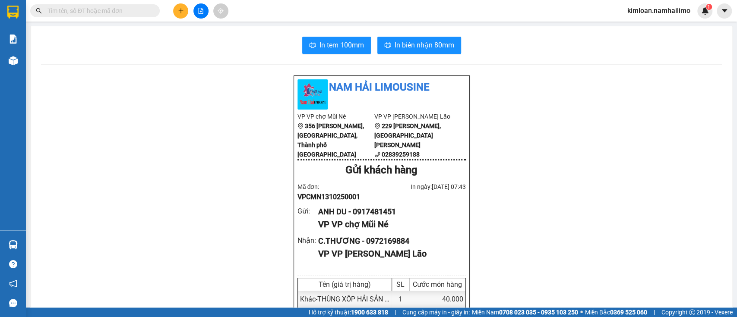 The image size is (737, 317). What do you see at coordinates (51, 33) in the screenshot?
I see `div: ANH DU` at bounding box center [51, 33].